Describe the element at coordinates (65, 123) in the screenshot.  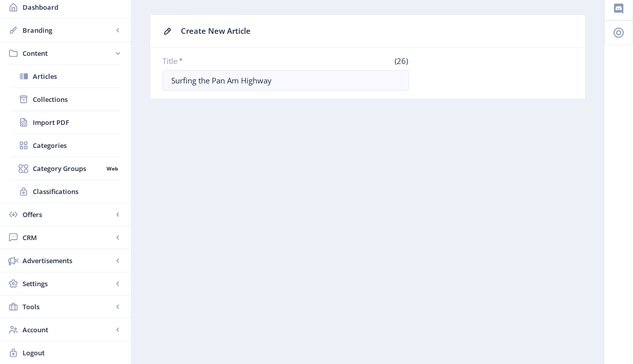
I see `a: Import PDF` at that location.